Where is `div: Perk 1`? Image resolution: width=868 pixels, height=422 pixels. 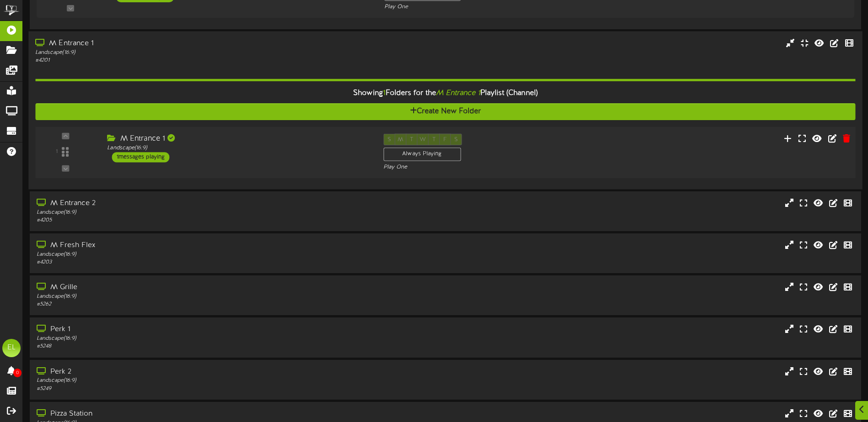
div: Perk 1 is located at coordinates (203, 330).